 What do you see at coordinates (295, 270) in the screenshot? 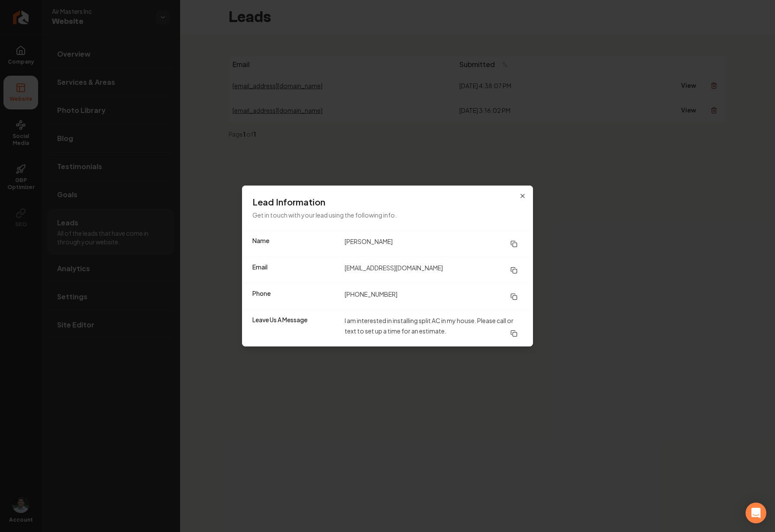
I see `dt: Email` at bounding box center [295, 270].